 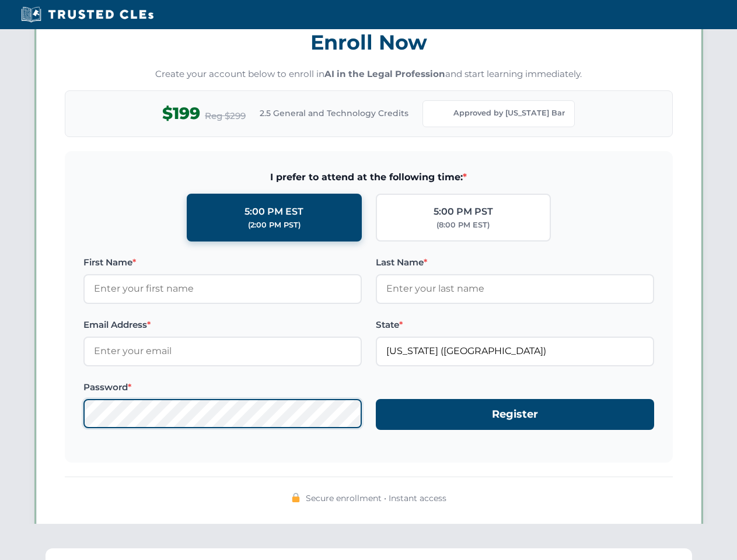 I want to click on img: Florida Bar, so click(x=440, y=114).